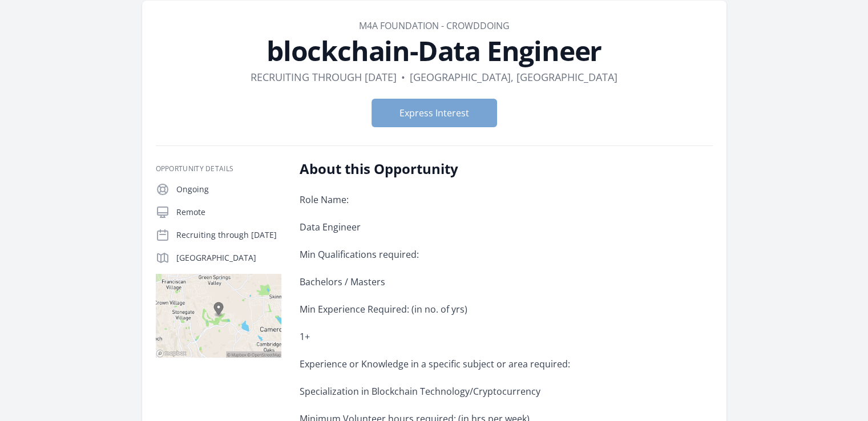  Describe the element at coordinates (466, 255) in the screenshot. I see `p: Min Qualifications required:` at that location.